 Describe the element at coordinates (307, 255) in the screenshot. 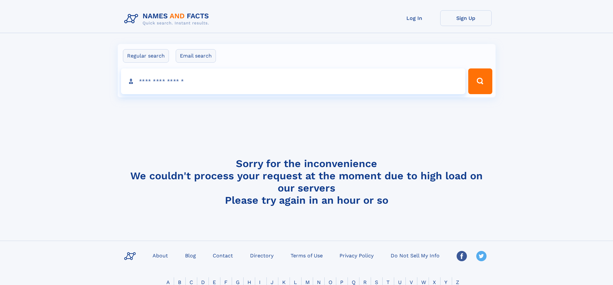

I see `a: Terms of Use` at that location.